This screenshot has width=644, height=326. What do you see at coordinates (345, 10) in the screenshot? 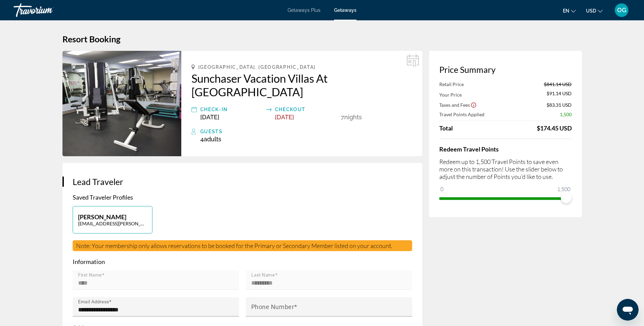
I see `span: Getaways` at bounding box center [345, 10].